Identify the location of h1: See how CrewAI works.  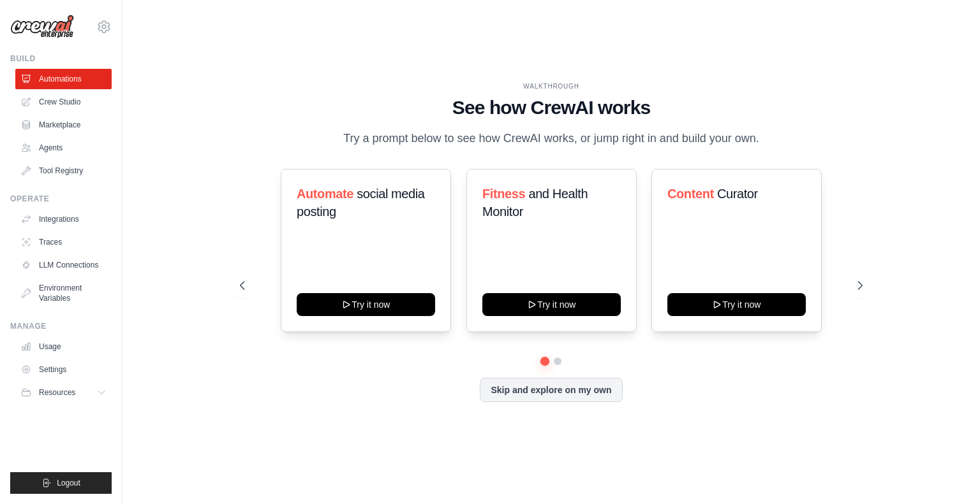
(551, 107).